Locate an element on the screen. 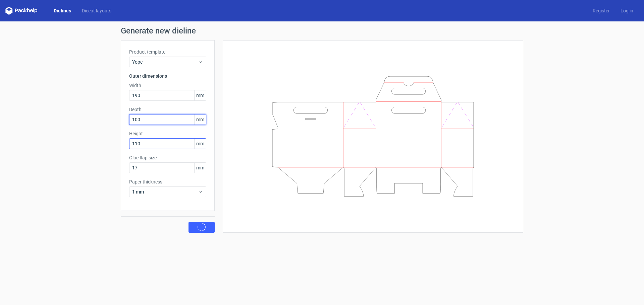 The width and height of the screenshot is (644, 305). a: Diecut layouts is located at coordinates (97, 11).